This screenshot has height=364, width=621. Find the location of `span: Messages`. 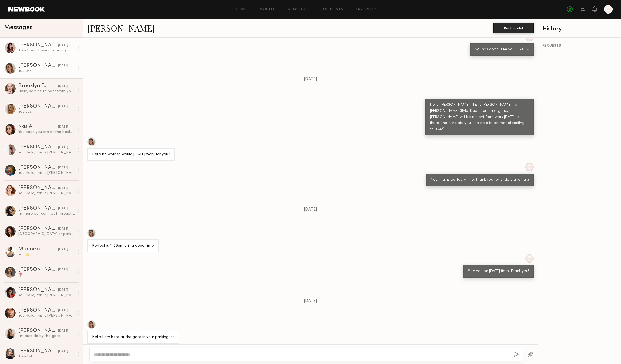

span: Messages is located at coordinates (18, 27).